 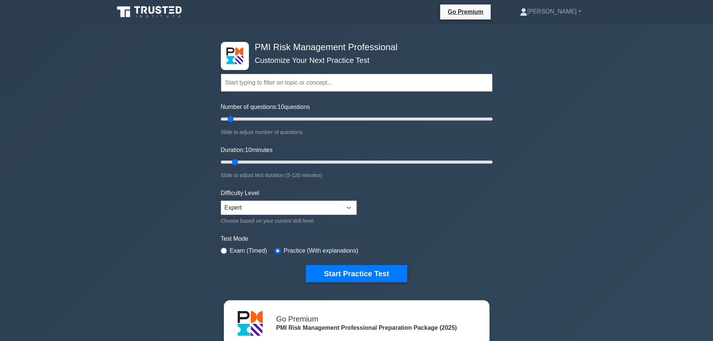 I want to click on button: Start Practice Test, so click(x=356, y=274).